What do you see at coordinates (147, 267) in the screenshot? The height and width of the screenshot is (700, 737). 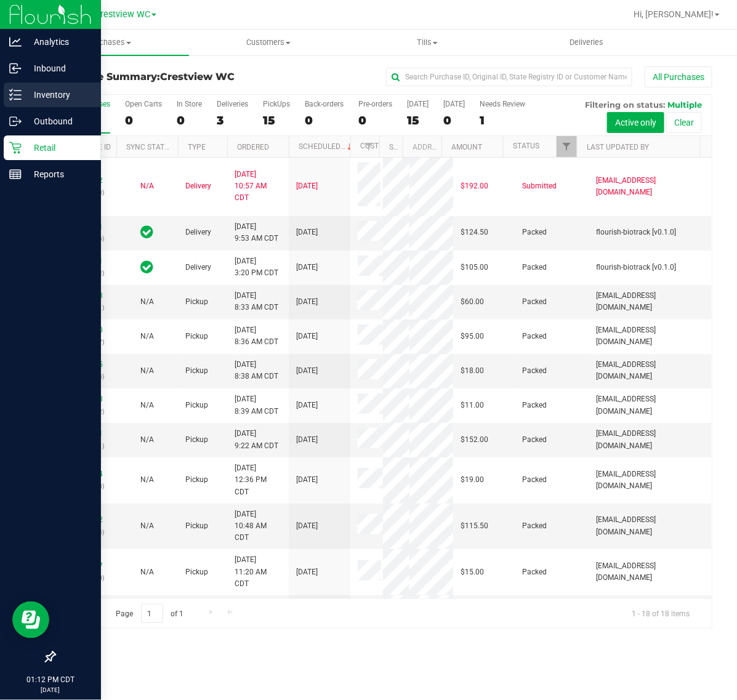 I see `span: In Sync` at bounding box center [147, 267].